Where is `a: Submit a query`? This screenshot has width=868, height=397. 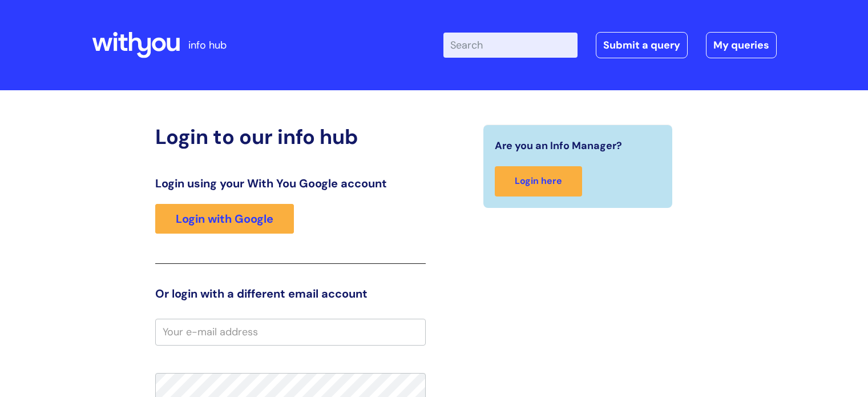 a: Submit a query is located at coordinates (642, 45).